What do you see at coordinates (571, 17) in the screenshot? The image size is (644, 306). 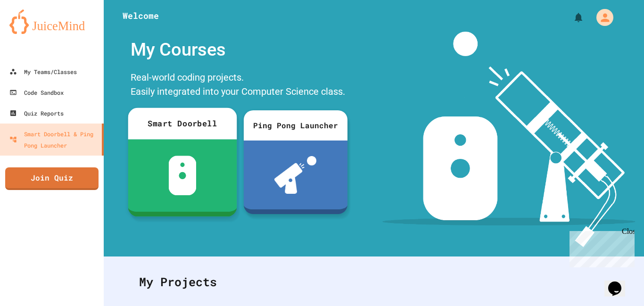 I see `div: My Notifications` at bounding box center [571, 17].